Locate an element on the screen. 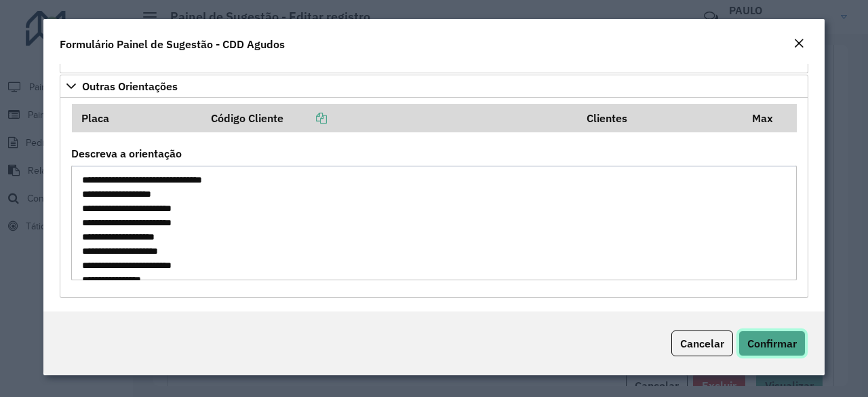 The width and height of the screenshot is (868, 397). span: Outras Orientações is located at coordinates (129, 86).